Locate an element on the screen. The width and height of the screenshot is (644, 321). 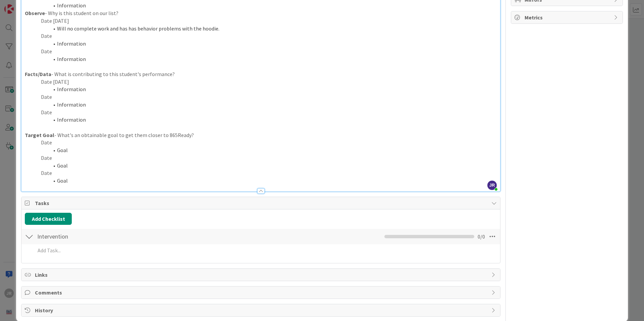
p: - Why is this student on our list? is located at coordinates (260, 13).